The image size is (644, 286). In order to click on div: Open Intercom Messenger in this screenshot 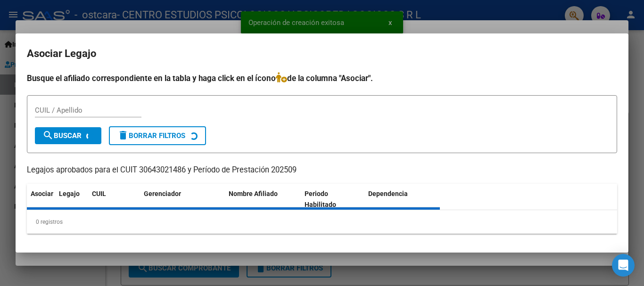, I will do `click(623, 265)`.